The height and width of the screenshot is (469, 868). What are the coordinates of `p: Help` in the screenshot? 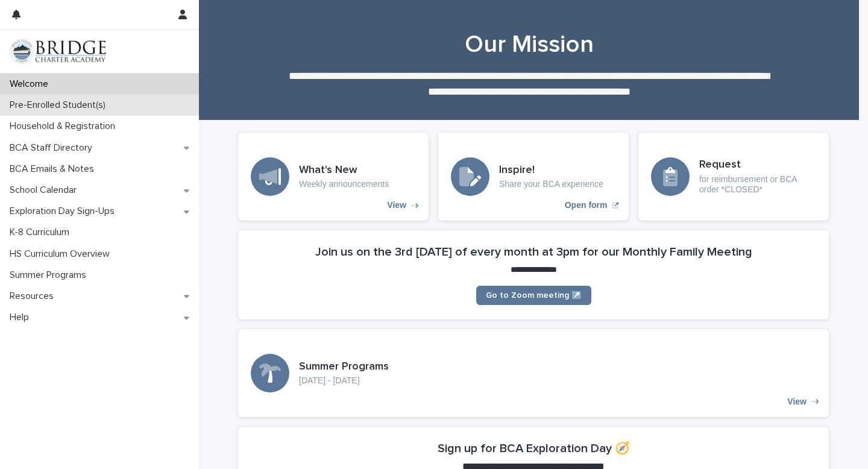 It's located at (21, 317).